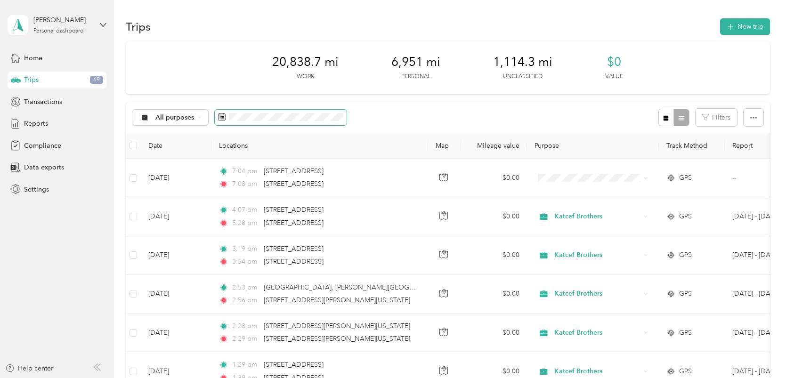 This screenshot has width=786, height=378. Describe the element at coordinates (444, 145) in the screenshot. I see `th: Map` at that location.